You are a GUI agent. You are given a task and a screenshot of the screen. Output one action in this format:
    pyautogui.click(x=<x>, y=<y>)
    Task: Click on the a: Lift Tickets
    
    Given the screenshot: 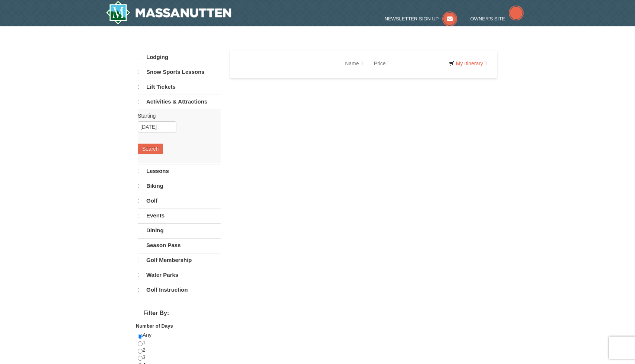 What is the action you would take?
    pyautogui.click(x=179, y=87)
    